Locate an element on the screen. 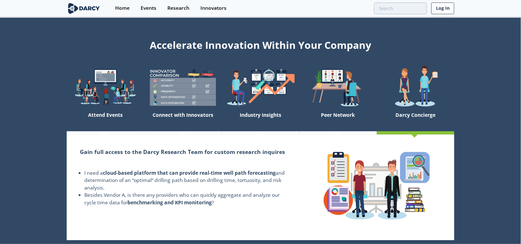 The width and height of the screenshot is (521, 244). img: welcome-concierge-wide-20dccca83e9cbdbb601deee24fb8df72.png is located at coordinates (416, 87).